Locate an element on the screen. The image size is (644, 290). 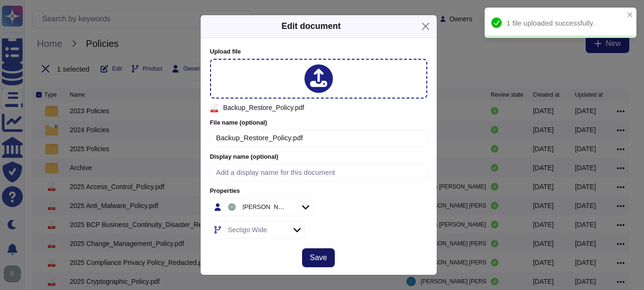
span: Backup_Restore_Policy.pdf is located at coordinates (263, 108).